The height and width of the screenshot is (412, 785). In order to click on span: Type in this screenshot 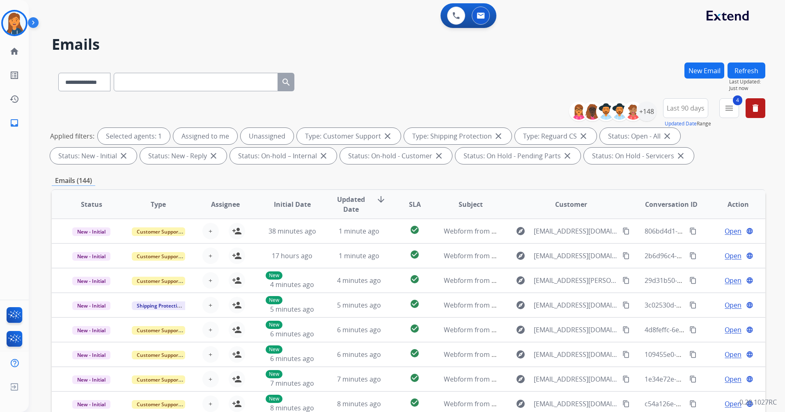, I will do `click(158, 204)`.